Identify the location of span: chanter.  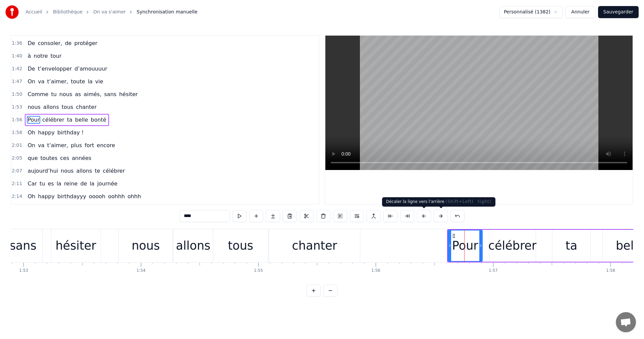
(86, 107).